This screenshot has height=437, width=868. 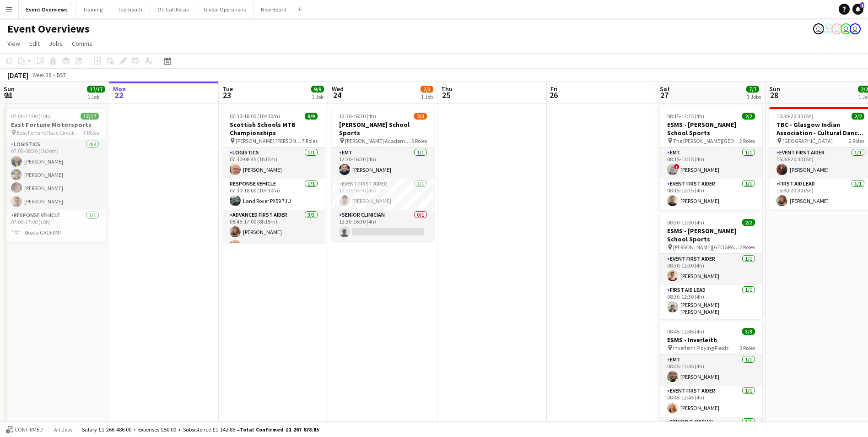 I want to click on span: 21, so click(x=8, y=95).